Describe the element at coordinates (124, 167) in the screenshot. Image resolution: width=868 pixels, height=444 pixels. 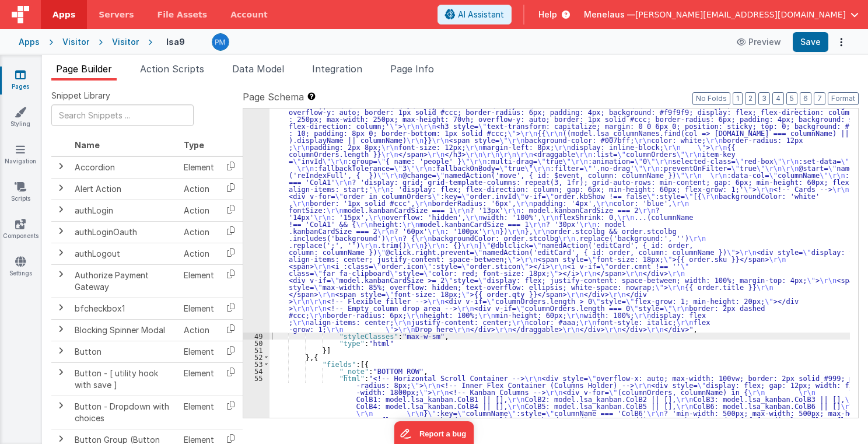
I see `td: Accordion` at that location.